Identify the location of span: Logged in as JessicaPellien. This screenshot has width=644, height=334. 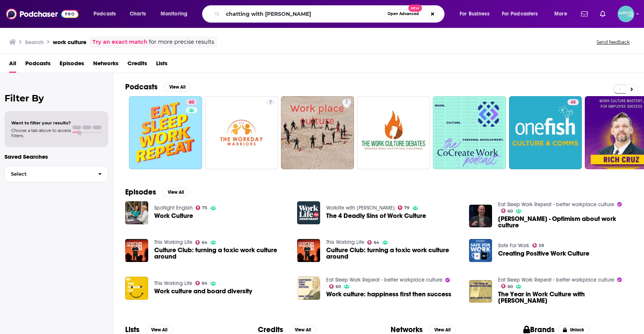
(626, 14).